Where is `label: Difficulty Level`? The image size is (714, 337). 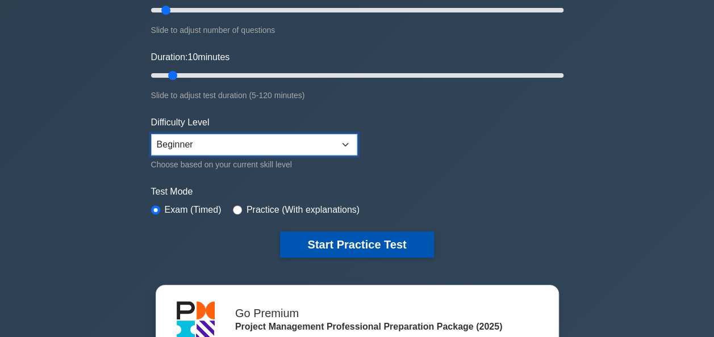
label: Difficulty Level is located at coordinates (180, 123).